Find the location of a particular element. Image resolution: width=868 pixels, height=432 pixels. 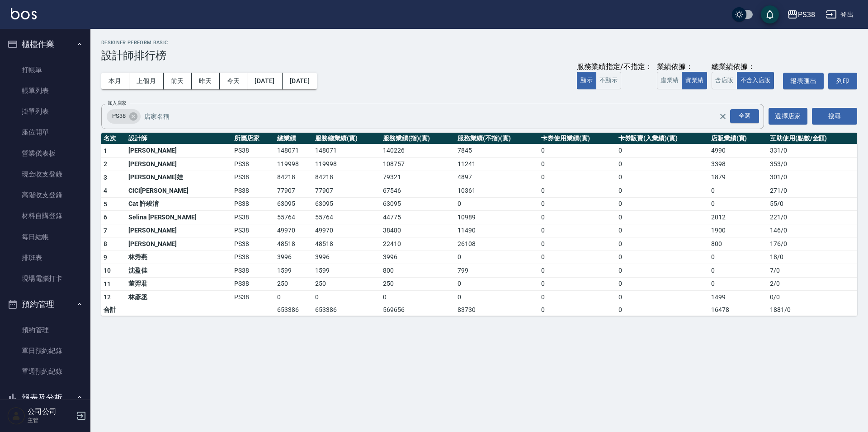

td: 10989 is located at coordinates (496, 218).